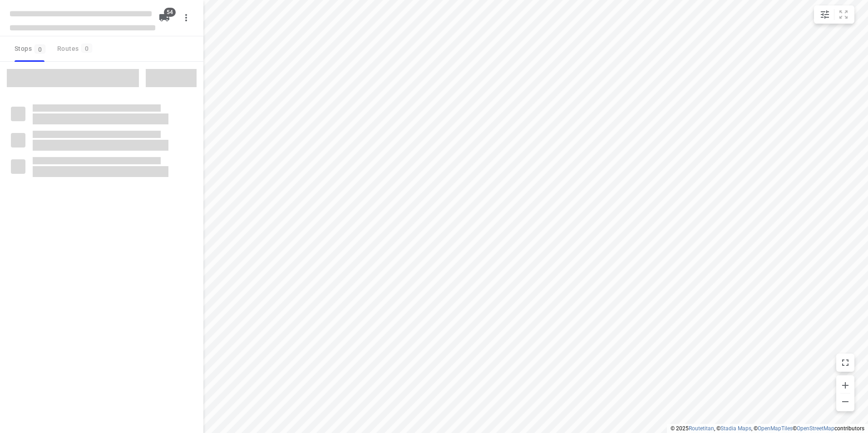 This screenshot has width=868, height=433. Describe the element at coordinates (815, 429) in the screenshot. I see `a: OpenStreetMap` at that location.